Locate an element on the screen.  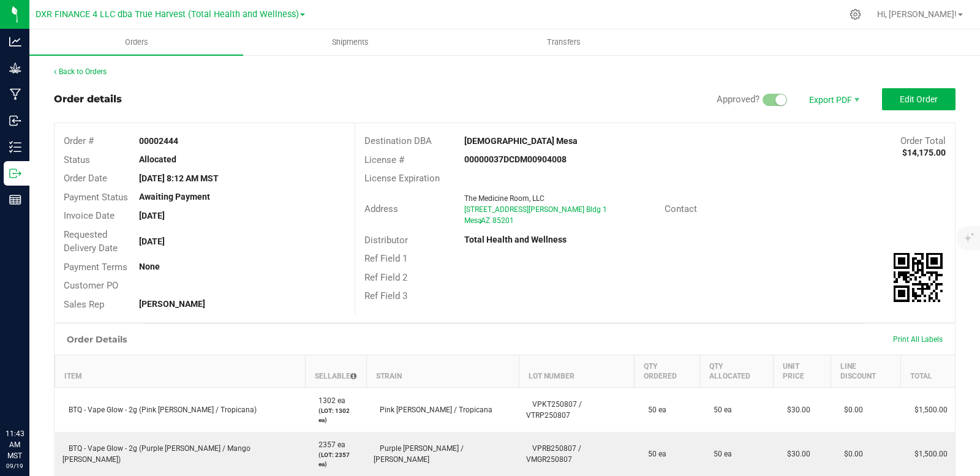
th: Lot Number is located at coordinates (576, 371).